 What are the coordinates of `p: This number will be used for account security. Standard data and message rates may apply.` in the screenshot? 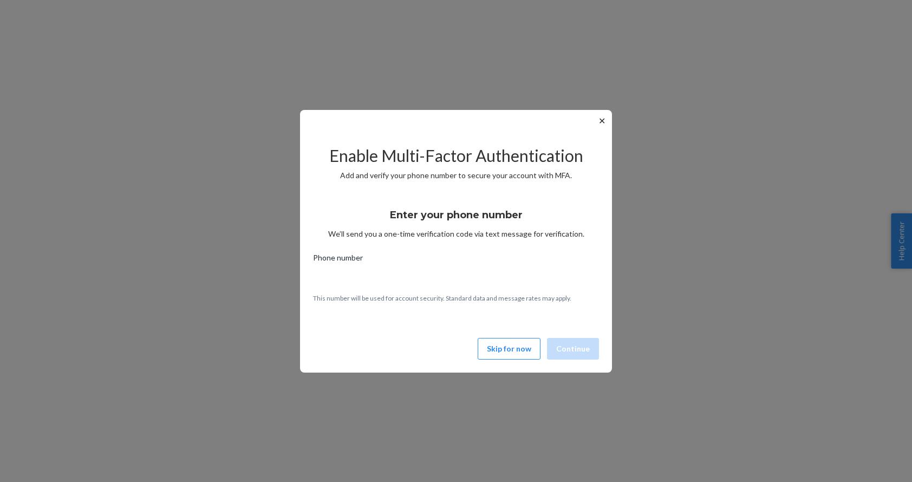 It's located at (456, 298).